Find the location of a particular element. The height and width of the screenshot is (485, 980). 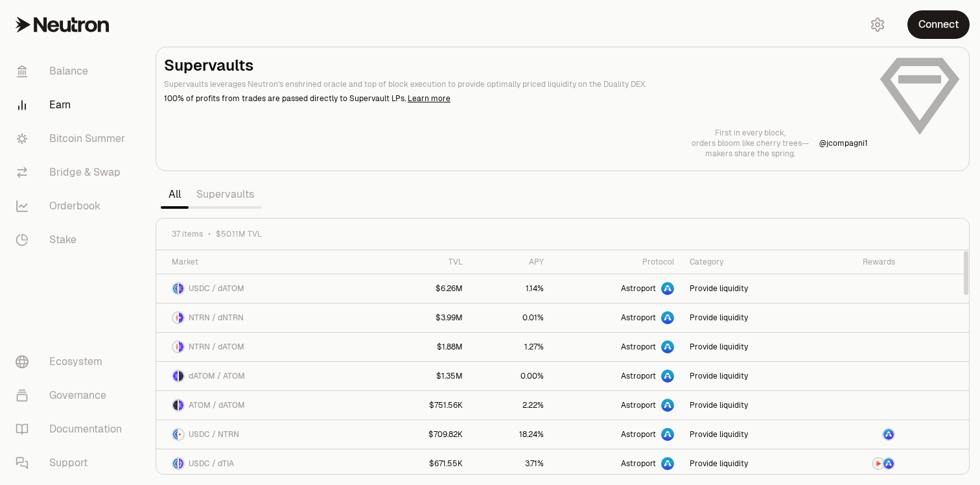

button: Connect is located at coordinates (938, 25).